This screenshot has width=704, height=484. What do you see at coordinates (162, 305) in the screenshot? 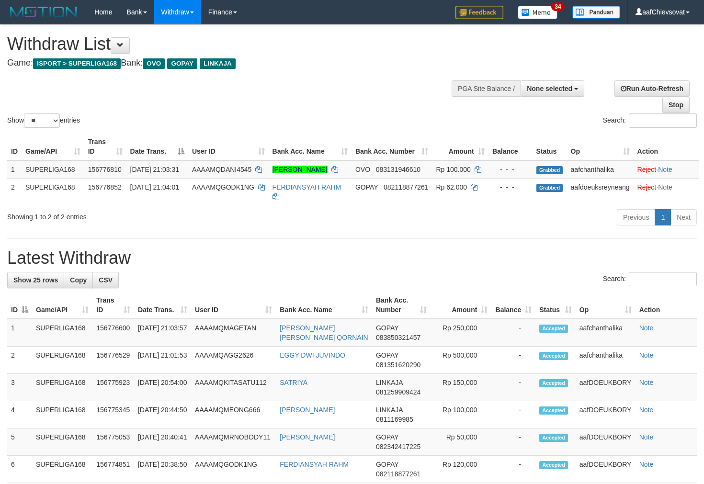
I see `th: Date Trans.: activate to sort column ascending` at bounding box center [162, 305].